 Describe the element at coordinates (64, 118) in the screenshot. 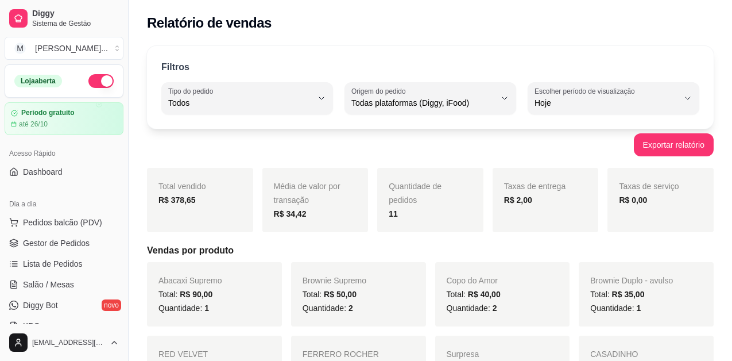

I see `a: Período gratuitoaté 26/10` at that location.